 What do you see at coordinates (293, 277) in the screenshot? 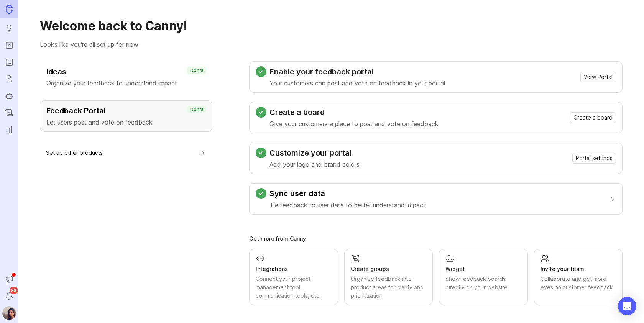
I see `a: IntegrationsConnect your project management tool, communication tools, etc.` at bounding box center [293, 277].